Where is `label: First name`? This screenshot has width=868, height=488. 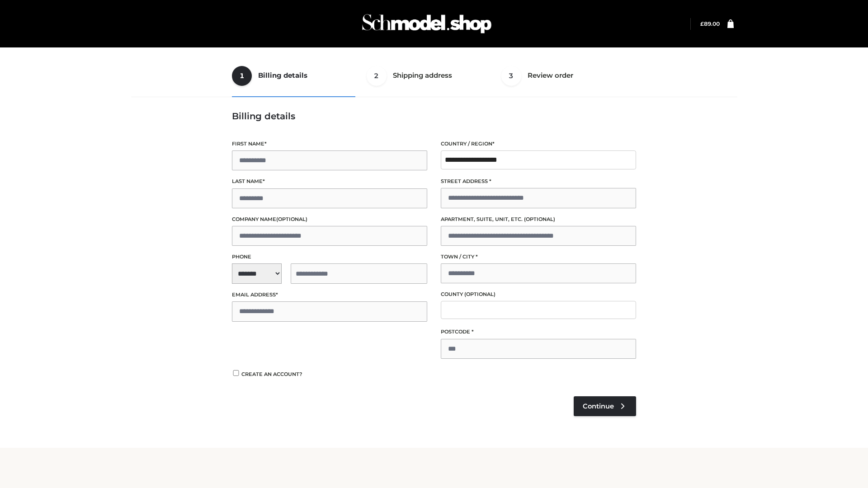 label: First name is located at coordinates (329, 144).